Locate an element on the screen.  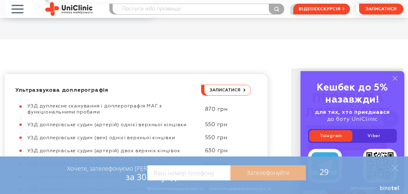
input: Послуга або прізвище is located at coordinates (199, 9).